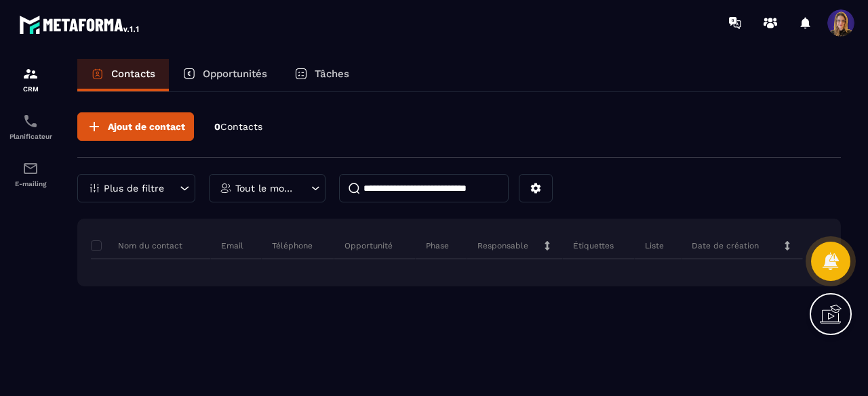  I want to click on p: Responsable, so click(502, 246).